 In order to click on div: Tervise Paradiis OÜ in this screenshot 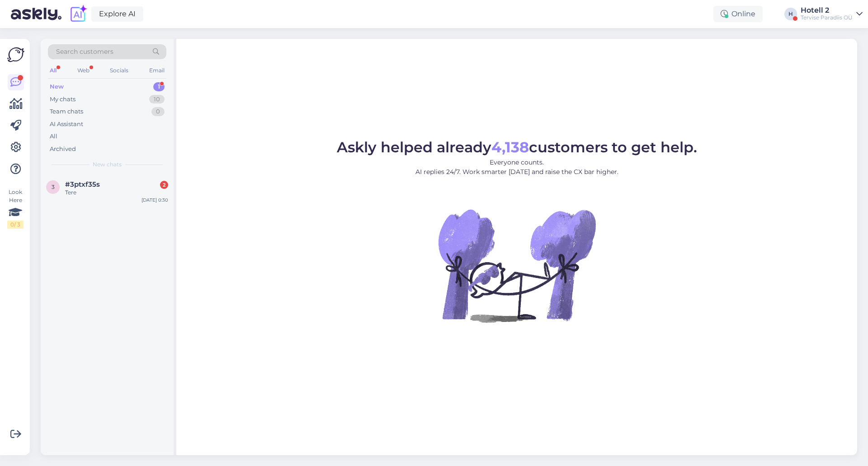, I will do `click(826, 18)`.